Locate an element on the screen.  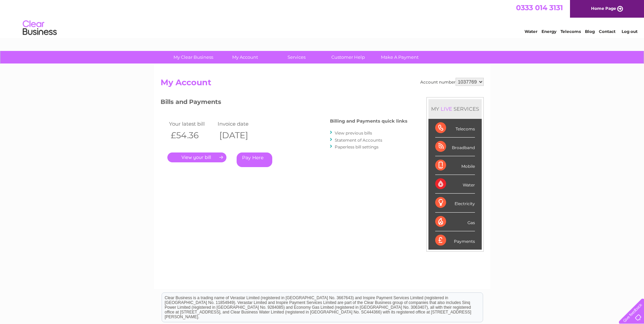
div: Mobile is located at coordinates (455, 165).